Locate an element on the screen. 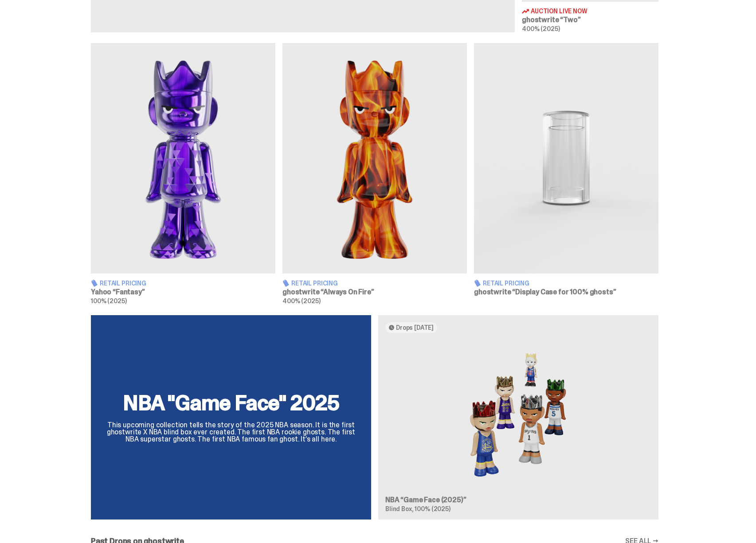  a: Always On Fire Retail Pricing is located at coordinates (374, 173).